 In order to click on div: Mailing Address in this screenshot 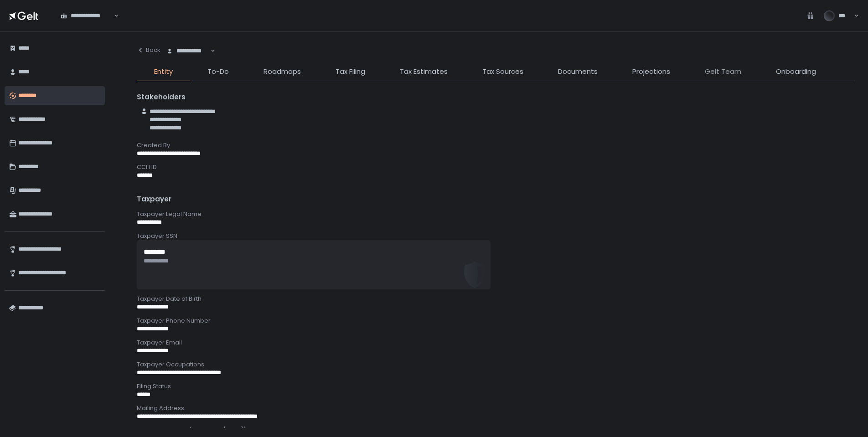, I will do `click(496, 408)`.